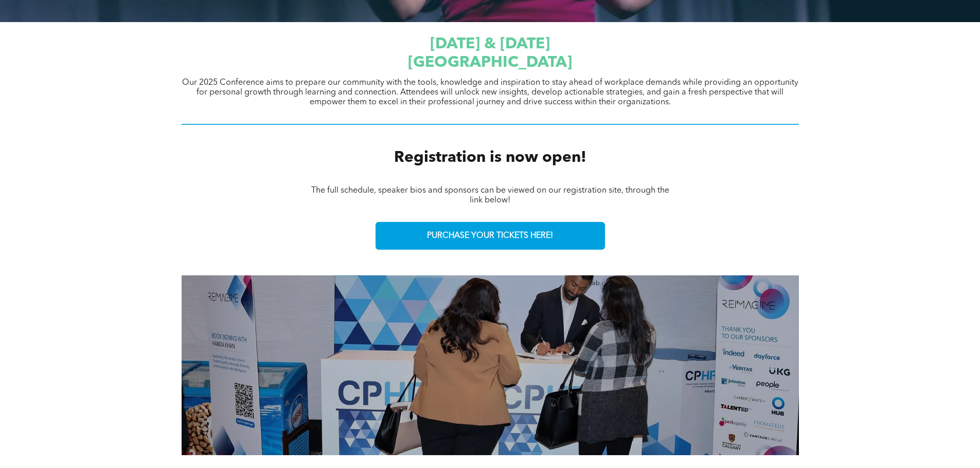 Image resolution: width=980 pixels, height=468 pixels. What do you see at coordinates (490, 93) in the screenshot?
I see `span: Our 2025 Conference aims to prepare our community with the tools, knowledge and inspiration to st...` at bounding box center [490, 93].